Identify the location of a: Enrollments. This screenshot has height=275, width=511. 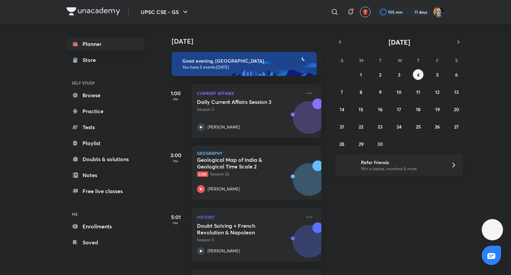
(105, 226).